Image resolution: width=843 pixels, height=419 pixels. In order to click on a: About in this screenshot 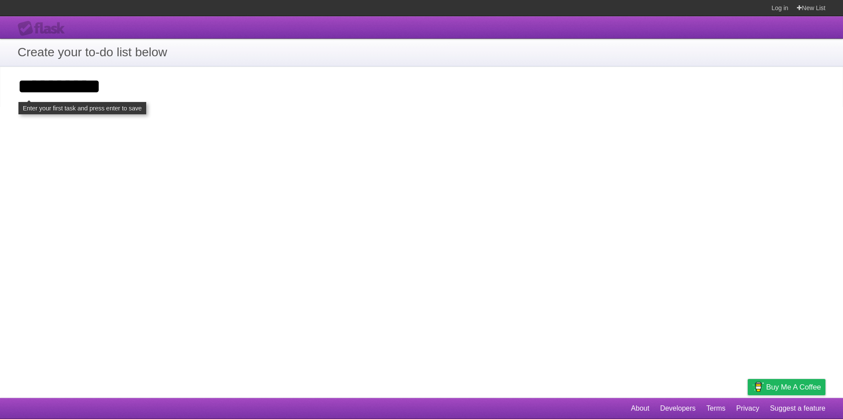, I will do `click(640, 408)`.